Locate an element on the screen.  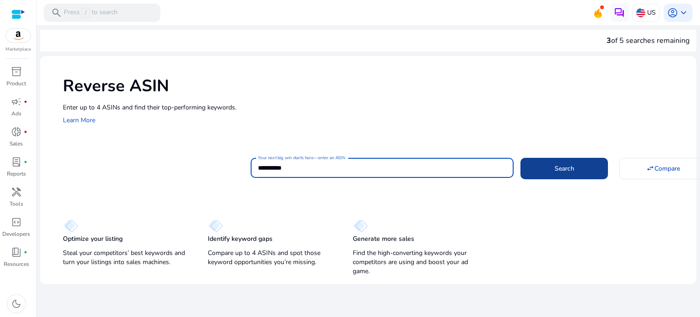
span: code_blocks is located at coordinates (16, 222).